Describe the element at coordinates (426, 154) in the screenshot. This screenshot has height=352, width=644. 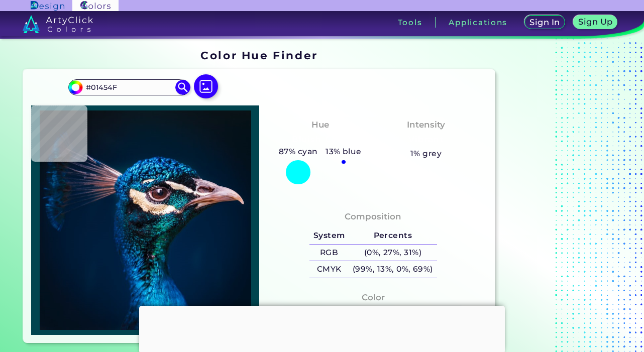
I see `h5: 1% grey` at that location.